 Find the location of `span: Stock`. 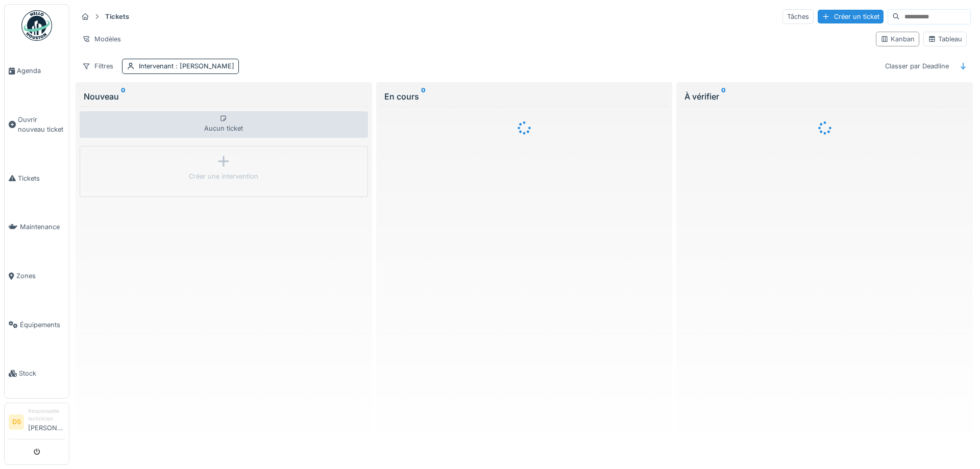

span: Stock is located at coordinates (41, 373).